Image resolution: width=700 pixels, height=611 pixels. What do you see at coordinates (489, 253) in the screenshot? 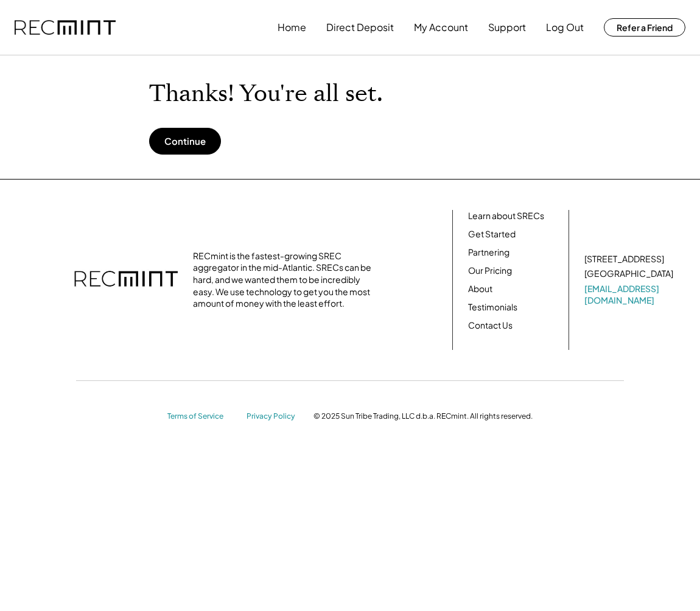
I see `a: Partnering` at bounding box center [489, 253].